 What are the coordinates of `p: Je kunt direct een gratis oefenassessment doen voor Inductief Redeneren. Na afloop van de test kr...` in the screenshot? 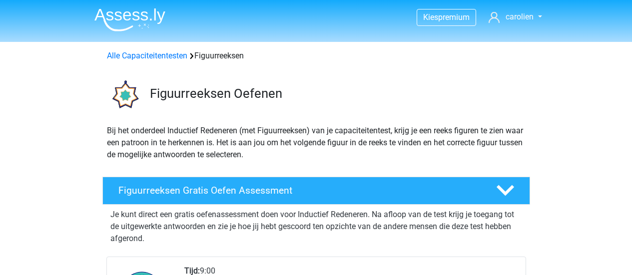 It's located at (316, 227).